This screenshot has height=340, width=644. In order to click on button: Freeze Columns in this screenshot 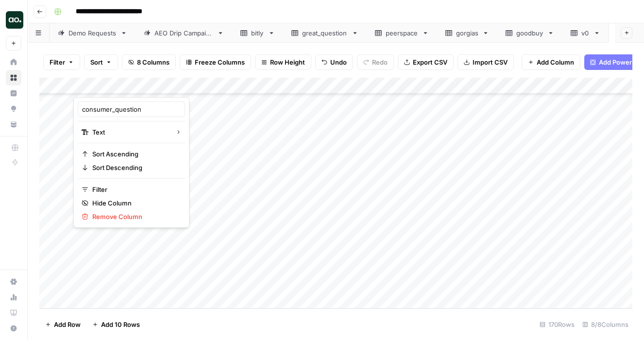, I will do `click(215, 62)`.